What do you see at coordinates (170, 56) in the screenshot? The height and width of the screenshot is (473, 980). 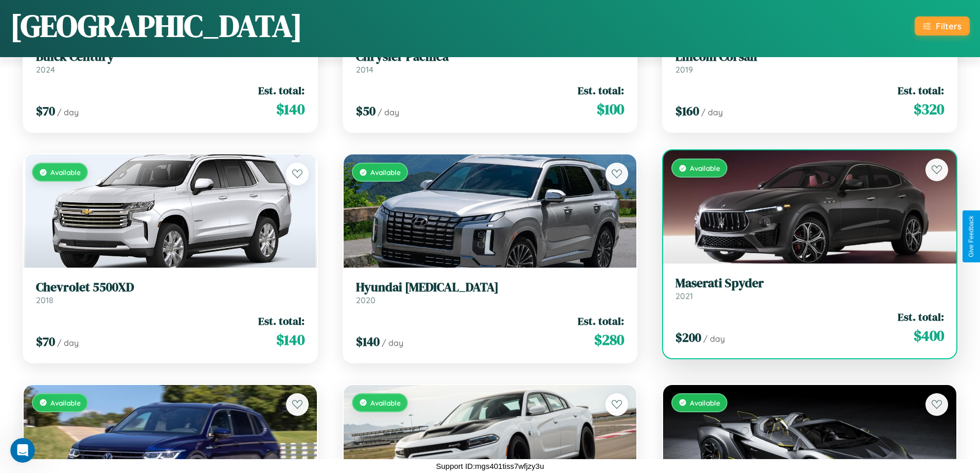 I see `h3: Buick Century` at bounding box center [170, 56].